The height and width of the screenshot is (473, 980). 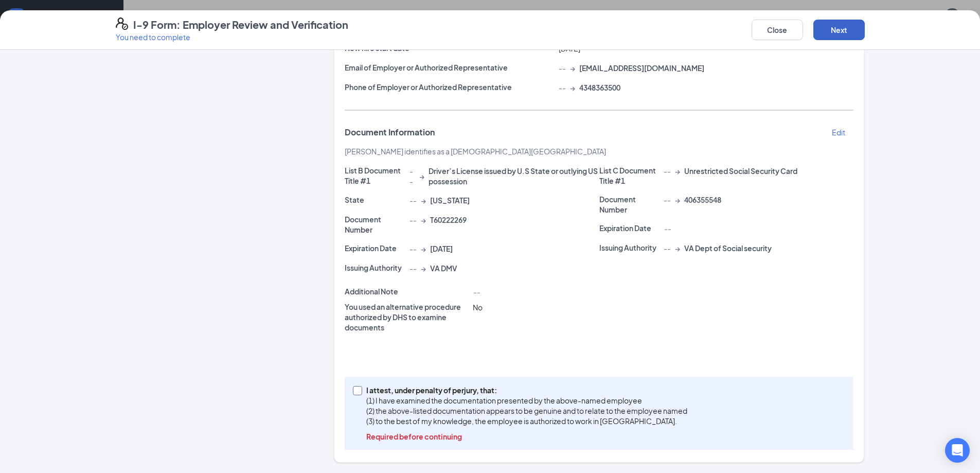 What do you see at coordinates (390, 132) in the screenshot?
I see `span: Document Information` at bounding box center [390, 132].